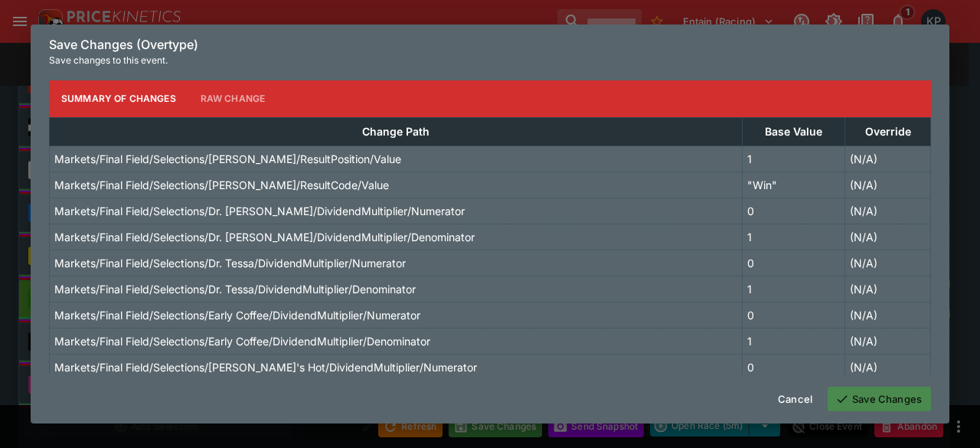 The width and height of the screenshot is (980, 448). Describe the element at coordinates (396, 131) in the screenshot. I see `th: Change Path` at that location.